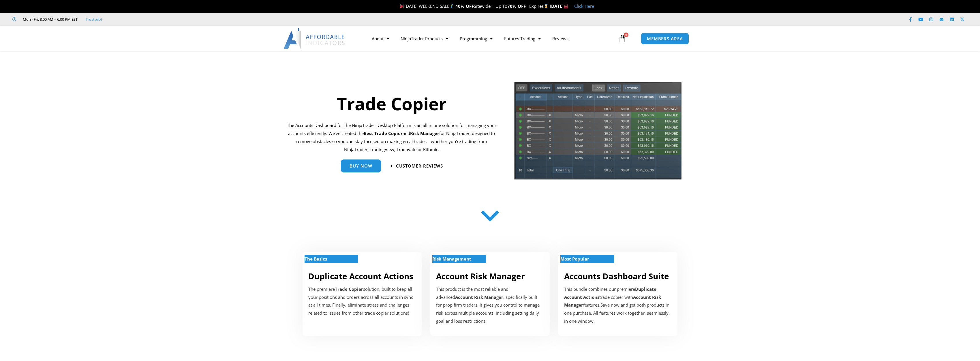  Describe the element at coordinates (560, 39) in the screenshot. I see `a: Reviews` at that location.